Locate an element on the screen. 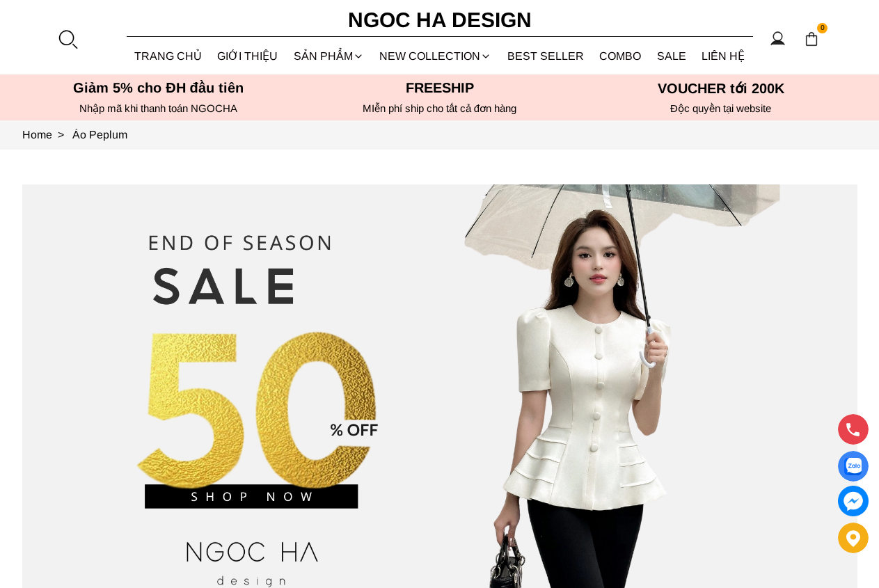 This screenshot has width=879, height=588. a: TRANG CHỦ is located at coordinates (168, 56).